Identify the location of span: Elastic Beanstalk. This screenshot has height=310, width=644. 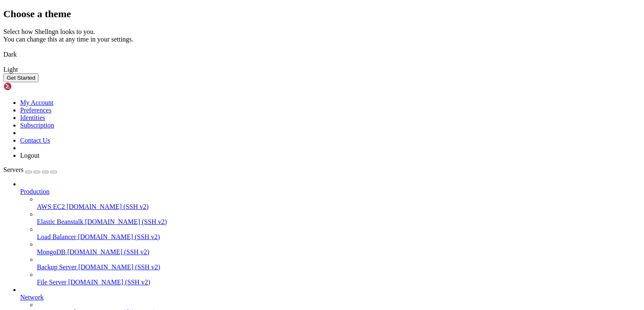
(60, 221).